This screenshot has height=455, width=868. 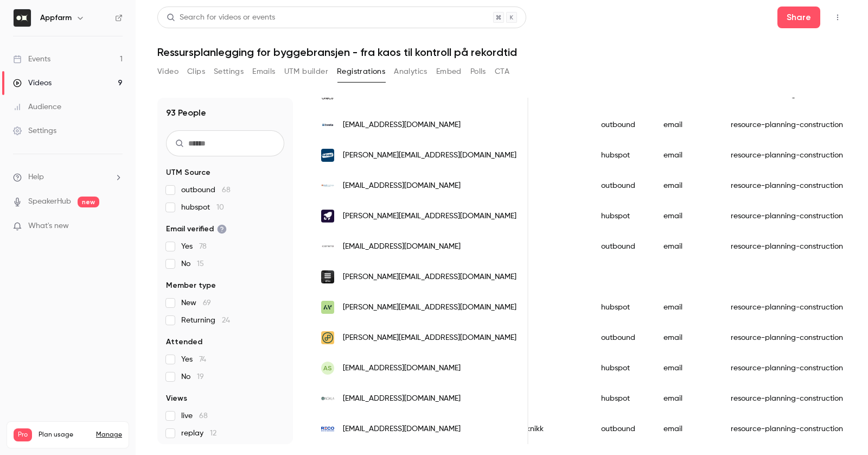 What do you see at coordinates (199, 433) in the screenshot?
I see `span: replay` at bounding box center [199, 433].